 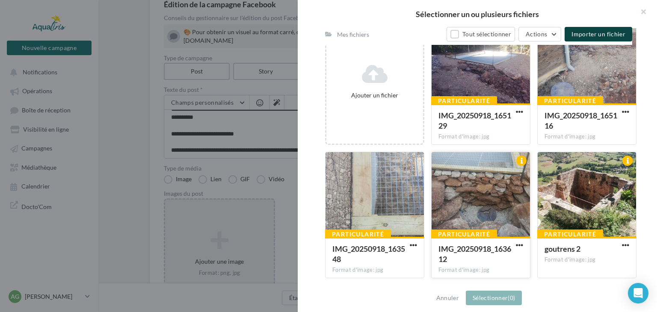 I want to click on span: IMG_20250918_165116, so click(x=581, y=121).